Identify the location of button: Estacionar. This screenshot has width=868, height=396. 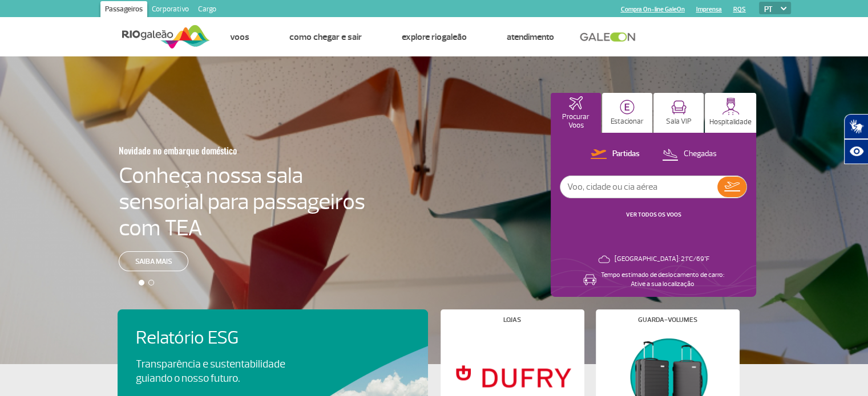
(627, 113).